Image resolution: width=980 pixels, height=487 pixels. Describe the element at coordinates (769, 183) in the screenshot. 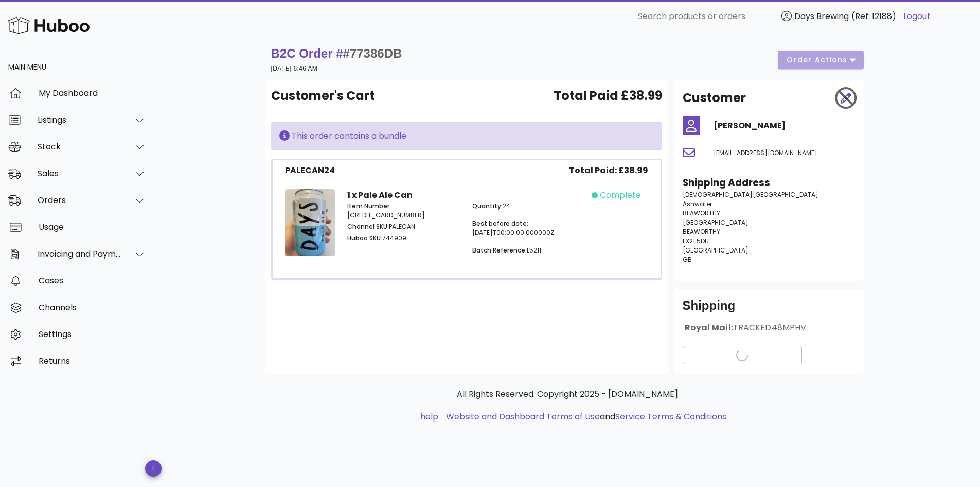

I see `h3: Shipping Address` at that location.